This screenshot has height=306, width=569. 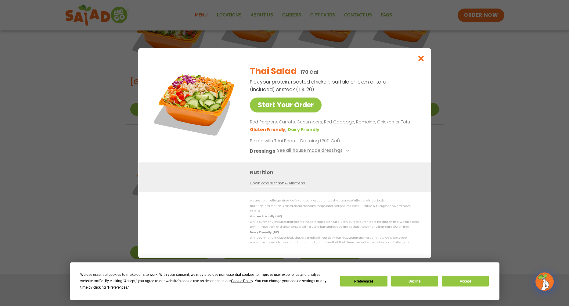 I want to click on p: While our menu includes foods that are made without dairy, our restaurants are not dairy free. We..., so click(x=334, y=240).